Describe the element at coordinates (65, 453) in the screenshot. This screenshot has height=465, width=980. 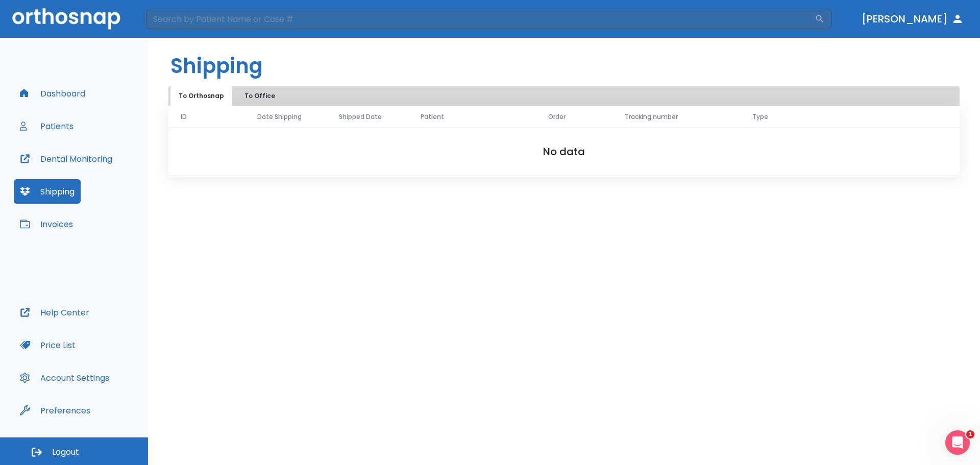
I see `span: Logout` at that location.